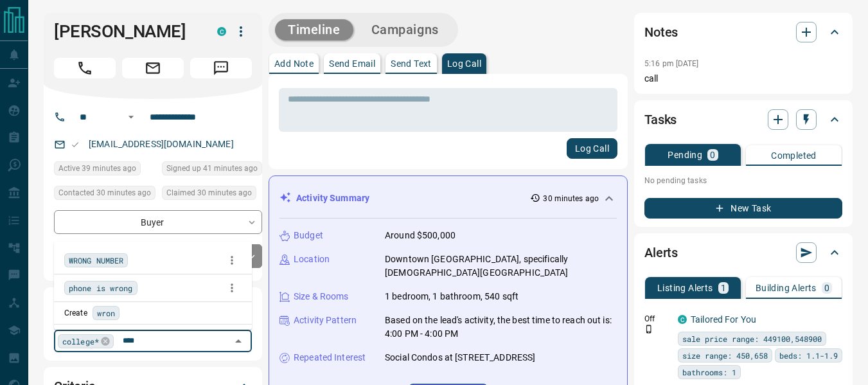  What do you see at coordinates (570, 199) in the screenshot?
I see `p: 30 minutes ago` at bounding box center [570, 199].